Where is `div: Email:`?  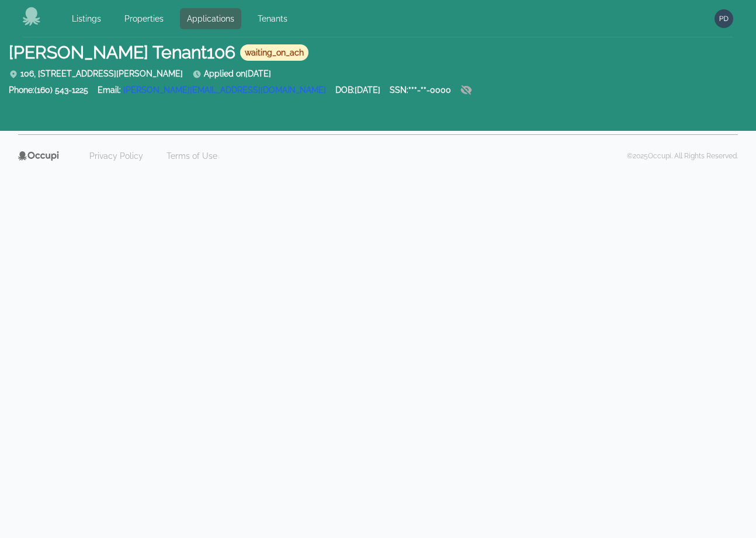 div: Email: is located at coordinates (211, 92).